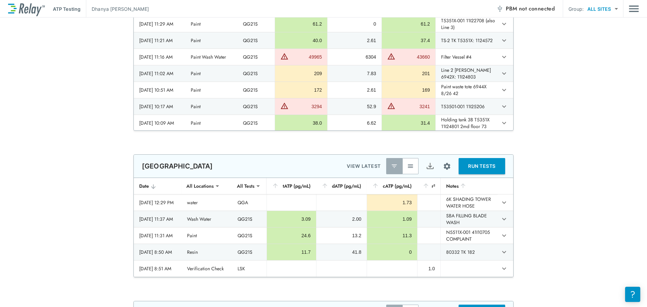  I want to click on img: Export Icon, so click(430, 166).